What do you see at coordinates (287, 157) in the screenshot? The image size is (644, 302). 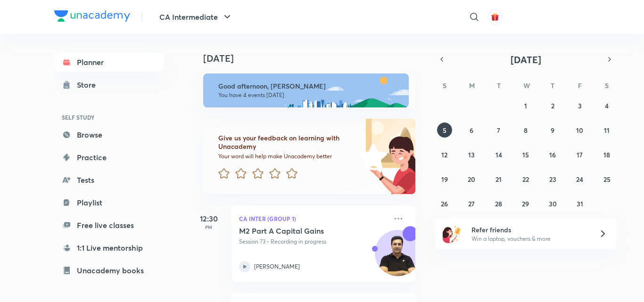 I see `p: Your word will help make Unacademy better` at bounding box center [287, 157].